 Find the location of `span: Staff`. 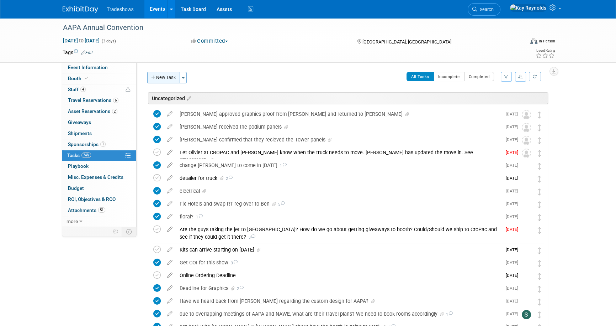

span: Staff is located at coordinates (77, 89).